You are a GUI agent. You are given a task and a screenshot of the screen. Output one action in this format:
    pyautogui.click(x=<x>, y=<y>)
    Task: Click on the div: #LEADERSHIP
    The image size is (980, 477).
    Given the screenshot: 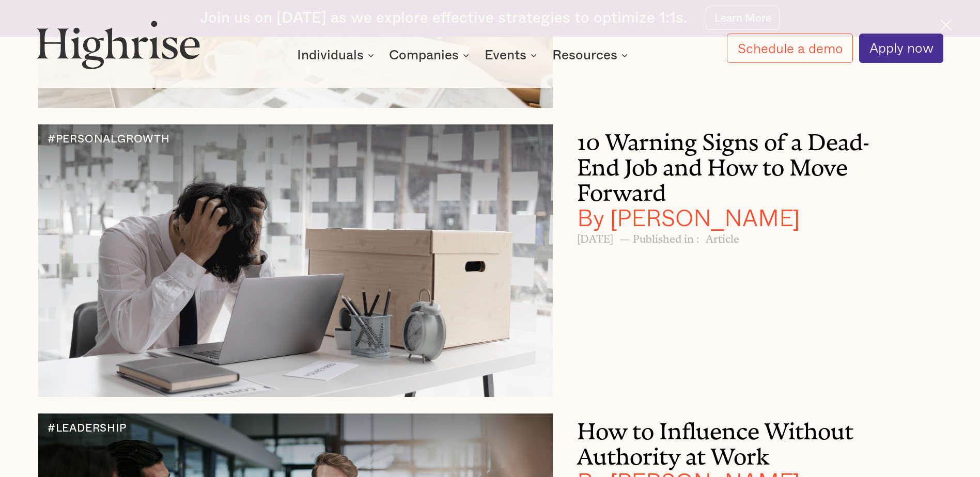 What is the action you would take?
    pyautogui.click(x=86, y=429)
    